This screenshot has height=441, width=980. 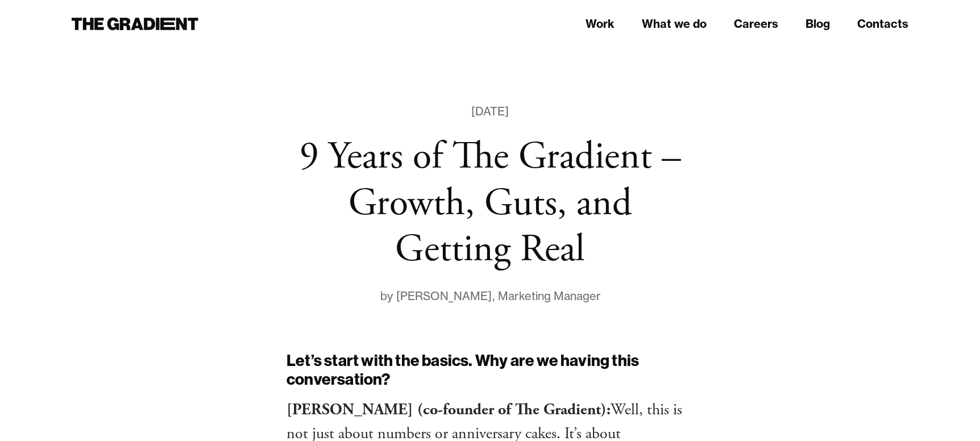 What do you see at coordinates (756, 24) in the screenshot?
I see `a: Careers` at bounding box center [756, 24].